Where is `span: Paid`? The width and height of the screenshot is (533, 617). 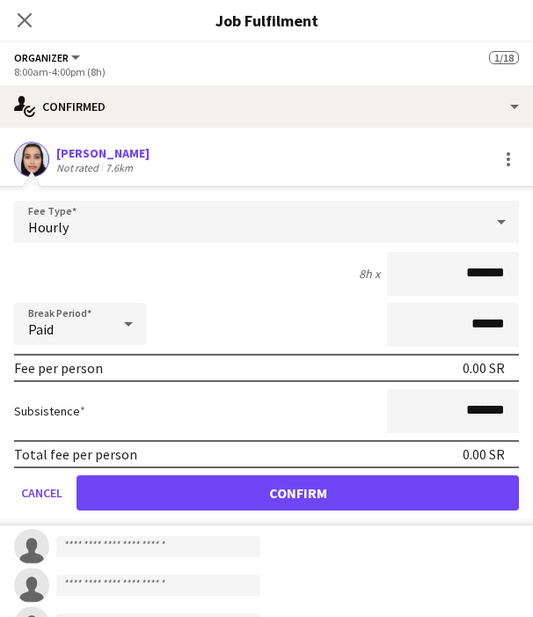
span: Paid is located at coordinates (40, 329).